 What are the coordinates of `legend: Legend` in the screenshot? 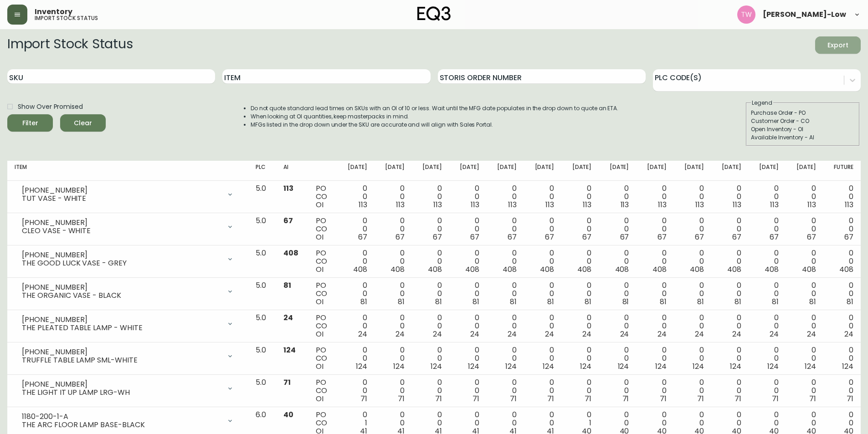 It's located at (762, 103).